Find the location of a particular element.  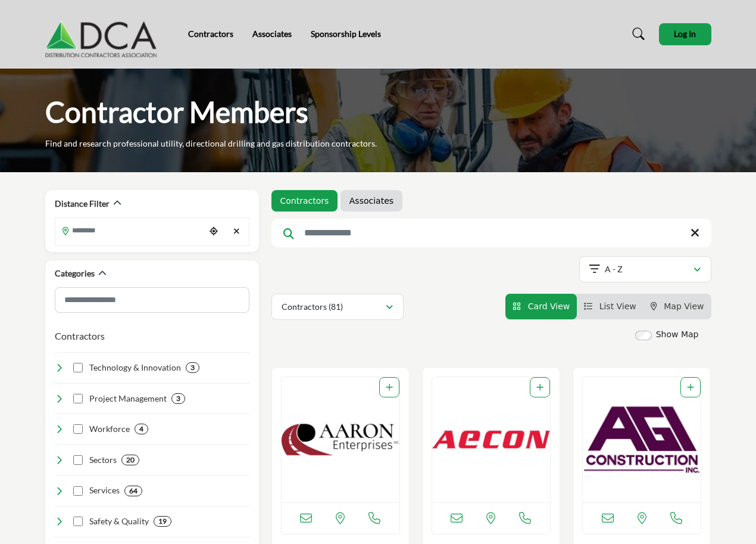

span: List View is located at coordinates (618, 307).